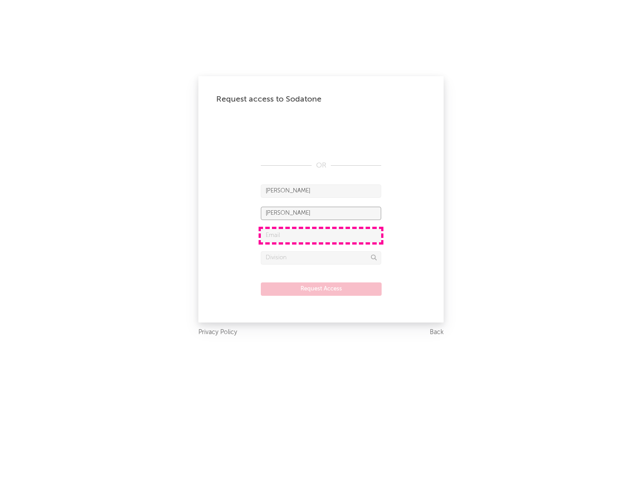 This screenshot has height=490, width=642. What do you see at coordinates (321, 236) in the screenshot?
I see `input: Email` at bounding box center [321, 236].